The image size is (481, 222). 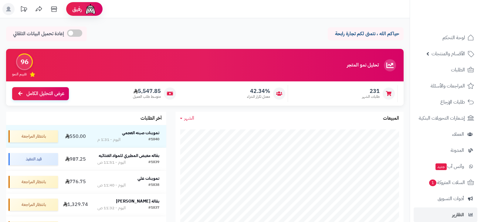 I want to click on span: جديد, so click(x=441, y=167).